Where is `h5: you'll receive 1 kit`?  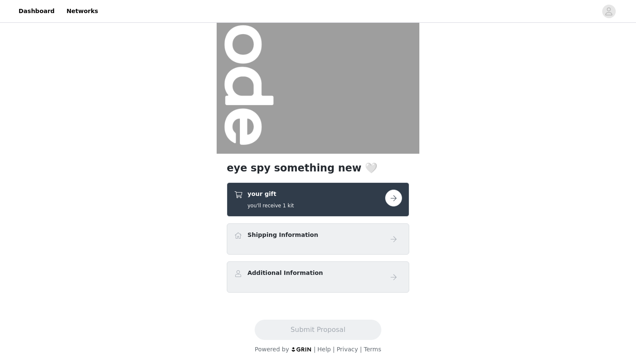
h5: you'll receive 1 kit is located at coordinates (270, 206).